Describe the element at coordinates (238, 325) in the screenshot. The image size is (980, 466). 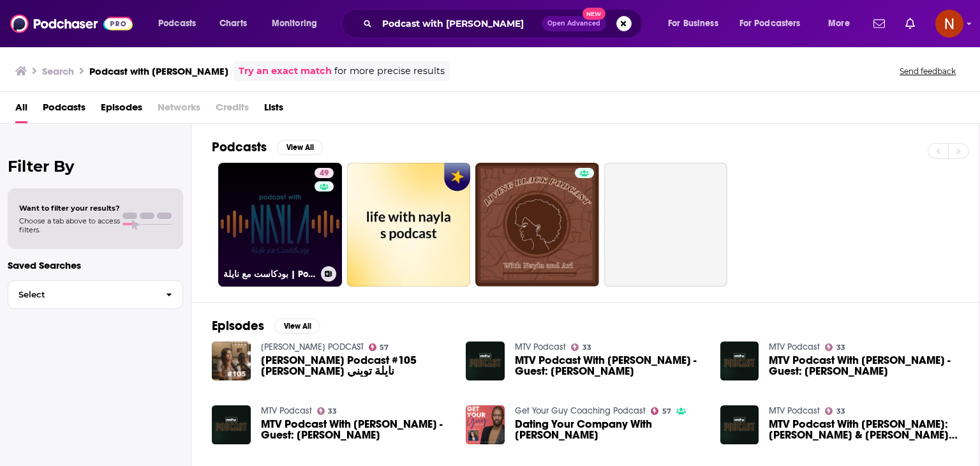
I see `h2: Episodes` at that location.